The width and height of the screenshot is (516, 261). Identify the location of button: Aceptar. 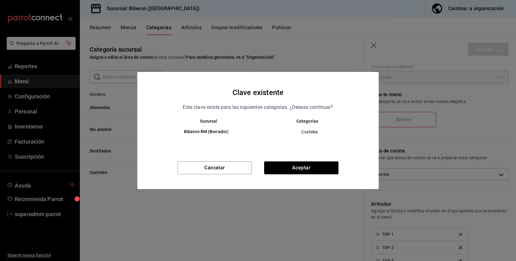
(301, 168).